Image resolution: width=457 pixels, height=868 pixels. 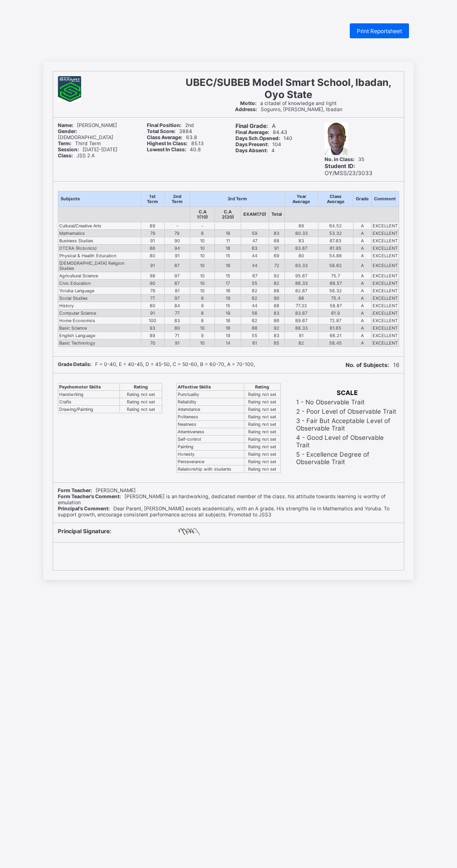 I want to click on td: 15, so click(x=228, y=306).